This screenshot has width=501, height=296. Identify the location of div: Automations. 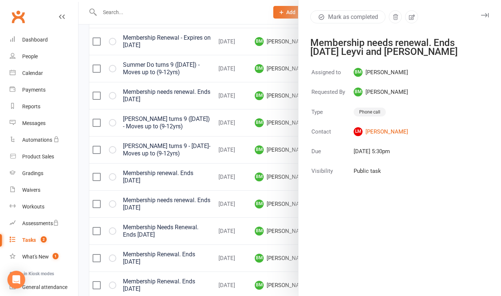
(37, 140).